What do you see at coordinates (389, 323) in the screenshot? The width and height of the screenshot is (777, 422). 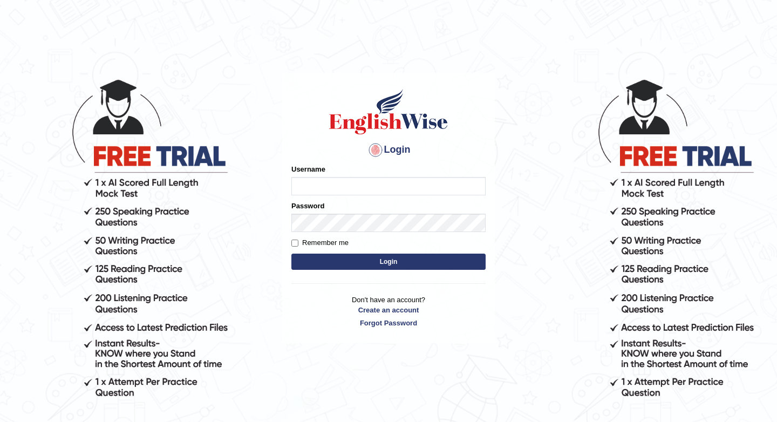 I see `a: Forgot Password` at bounding box center [389, 323].